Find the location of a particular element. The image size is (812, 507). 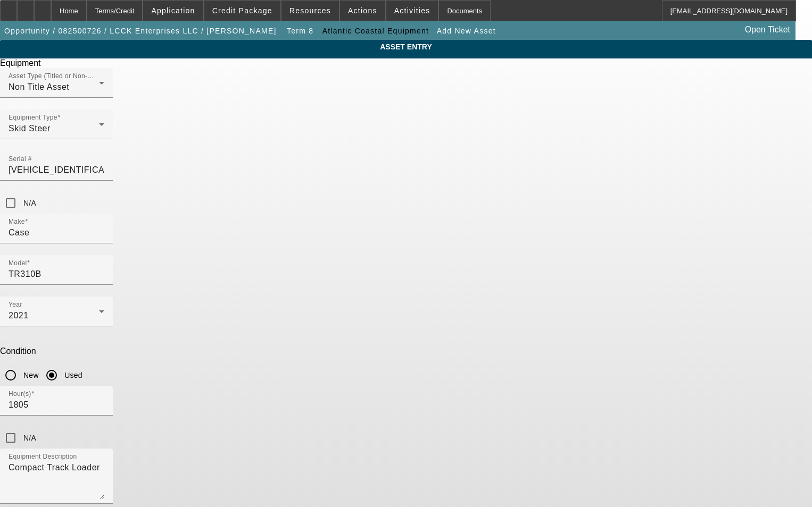

mat-label: Equipment Type is located at coordinates (33, 117).